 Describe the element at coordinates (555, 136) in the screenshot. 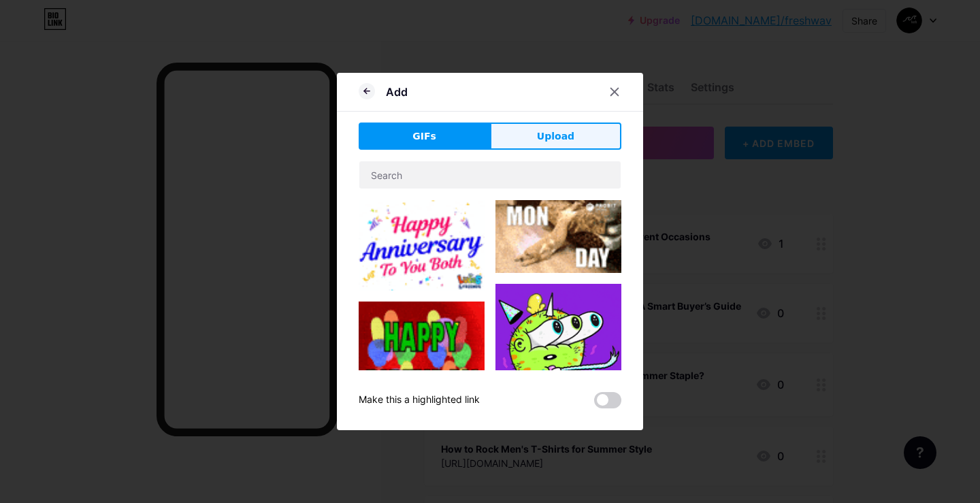

I see `span: Upload` at that location.